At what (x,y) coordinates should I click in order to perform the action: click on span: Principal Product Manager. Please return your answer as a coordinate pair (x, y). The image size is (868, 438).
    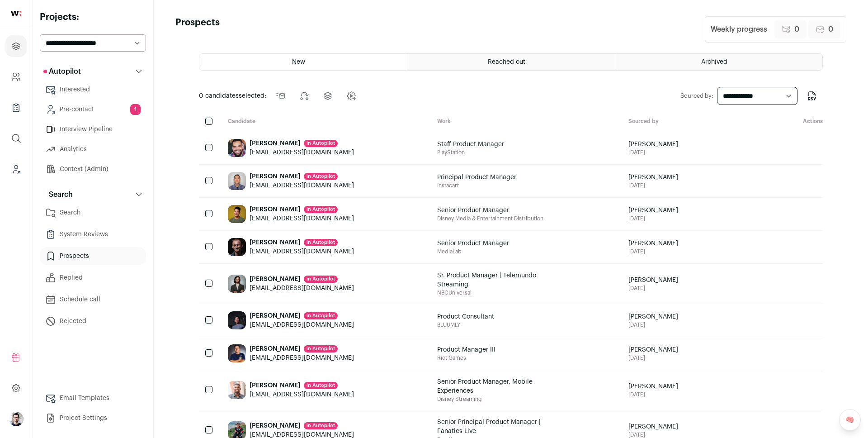
    Looking at the image, I should click on (476, 177).